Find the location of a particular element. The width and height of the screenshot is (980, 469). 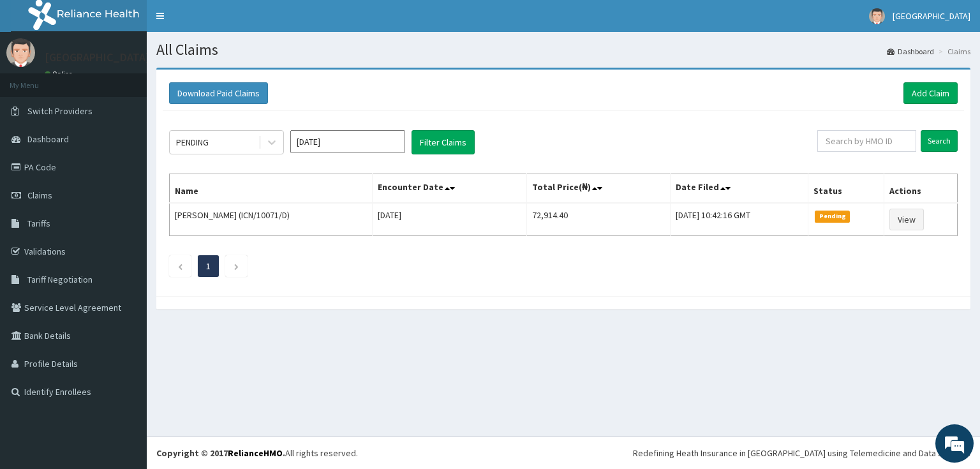

th: Encounter Date is located at coordinates (450, 189).